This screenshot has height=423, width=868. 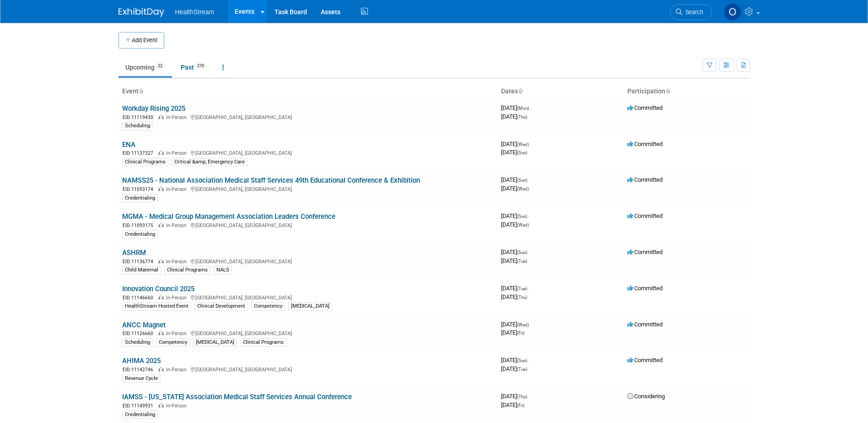 What do you see at coordinates (140, 370) in the screenshot?
I see `span: EID: 11142746` at bounding box center [140, 370].